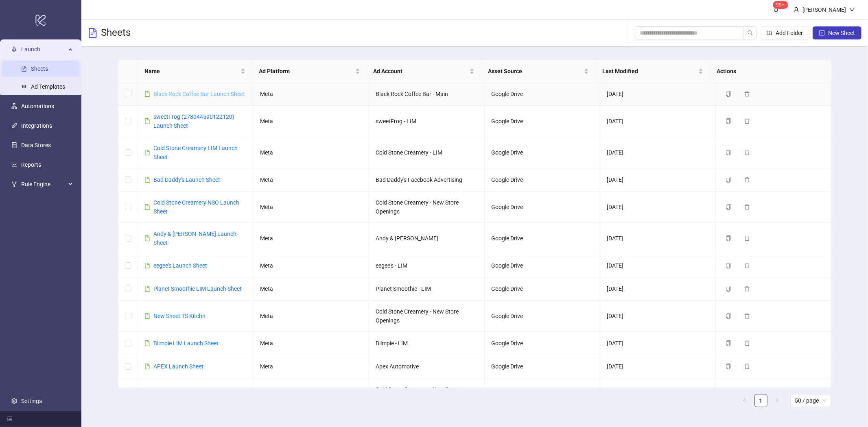 The width and height of the screenshot is (868, 427). Describe the element at coordinates (837, 33) in the screenshot. I see `button: New Sheet` at that location.